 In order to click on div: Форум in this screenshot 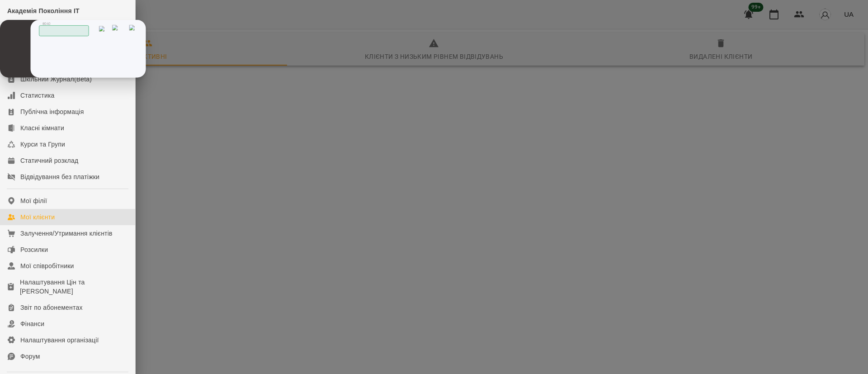, I will do `click(30, 357)`.